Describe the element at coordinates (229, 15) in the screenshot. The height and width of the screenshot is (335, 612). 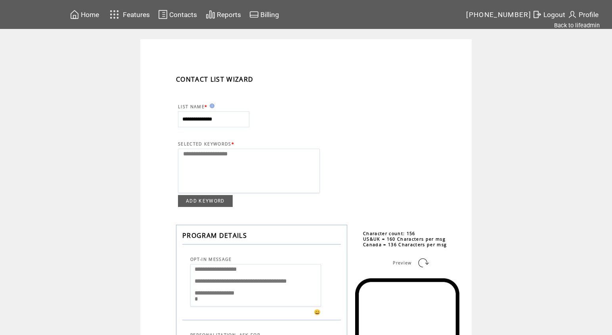
I see `span: Reports` at that location.